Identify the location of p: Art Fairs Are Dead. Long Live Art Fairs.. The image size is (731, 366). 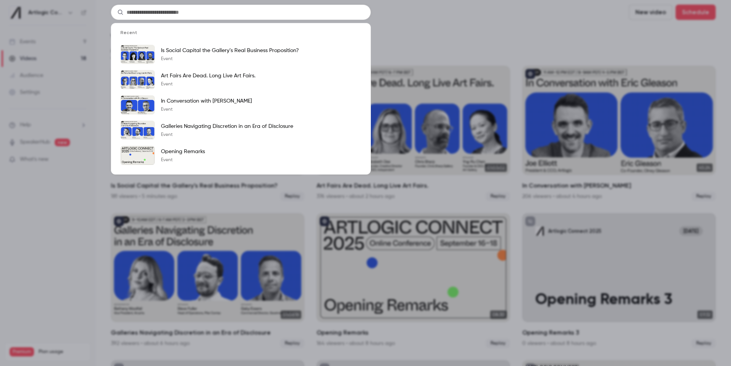
(208, 76).